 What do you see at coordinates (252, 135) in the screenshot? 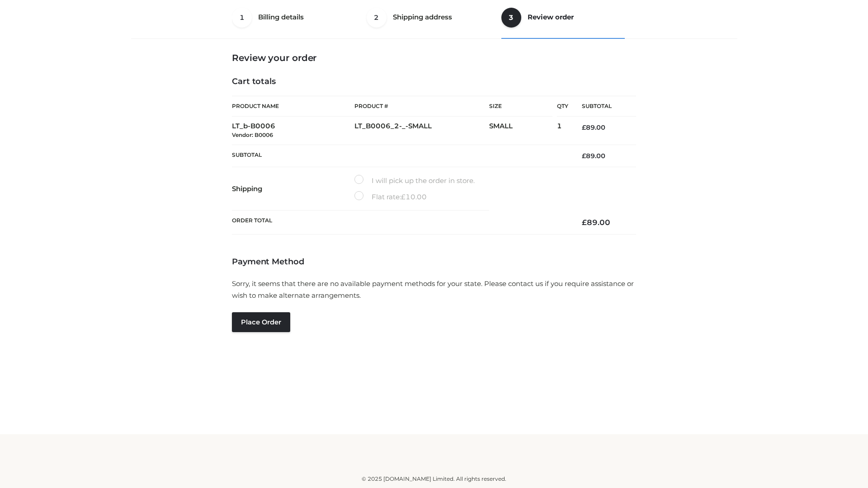
I see `small: Vendor: B0006` at bounding box center [252, 135].